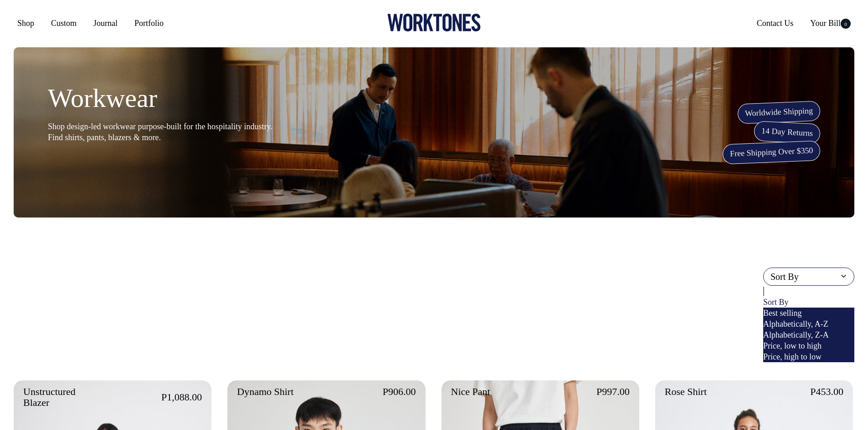 The height and width of the screenshot is (430, 868). I want to click on a: Custom, so click(64, 23).